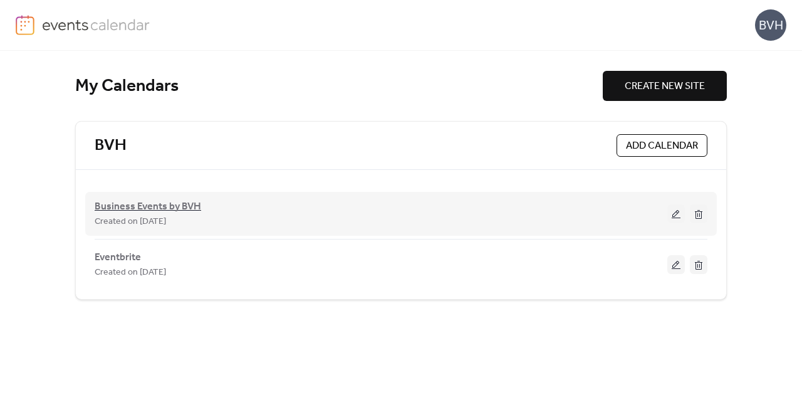 The height and width of the screenshot is (417, 802). What do you see at coordinates (110, 145) in the screenshot?
I see `a: BVH` at bounding box center [110, 145].